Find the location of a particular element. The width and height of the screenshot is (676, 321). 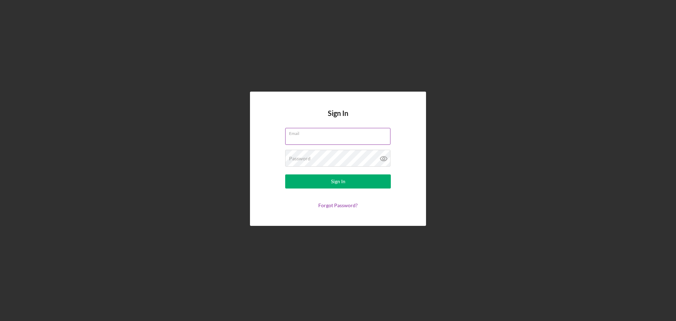

a: Forgot Password? is located at coordinates (338, 205).